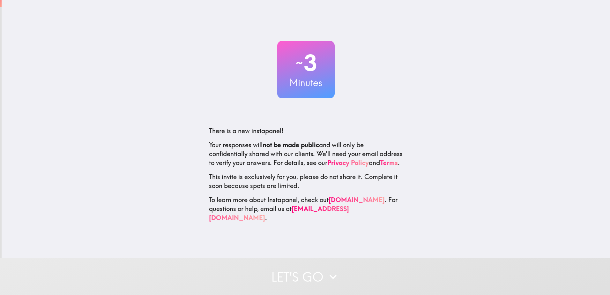 This screenshot has height=295, width=610. What do you see at coordinates (246, 130) in the screenshot?
I see `span: There is a new instapanel!` at bounding box center [246, 130].